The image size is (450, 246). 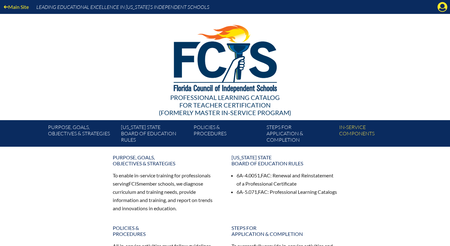 What do you see at coordinates (373, 135) in the screenshot?
I see `a: In-servicecomponents` at bounding box center [373, 135].